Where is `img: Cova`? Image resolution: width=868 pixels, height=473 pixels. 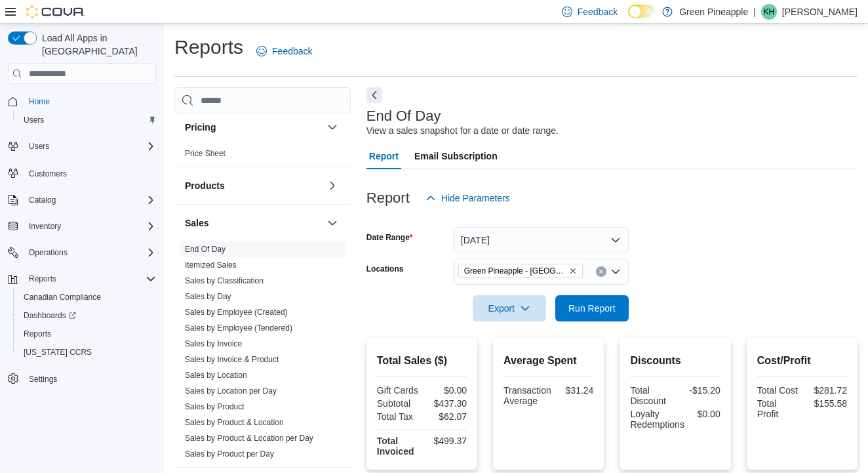 img: Cova is located at coordinates (56, 12).